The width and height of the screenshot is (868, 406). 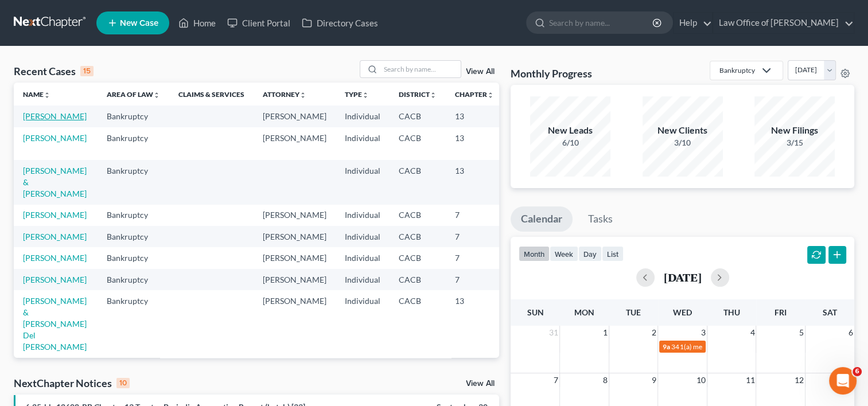 I want to click on a: Chapterunfold_more, so click(x=474, y=94).